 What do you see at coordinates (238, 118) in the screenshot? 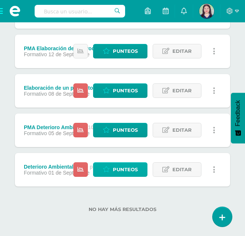
I see `button: Feedback - Mostrar encuesta` at bounding box center [238, 118].